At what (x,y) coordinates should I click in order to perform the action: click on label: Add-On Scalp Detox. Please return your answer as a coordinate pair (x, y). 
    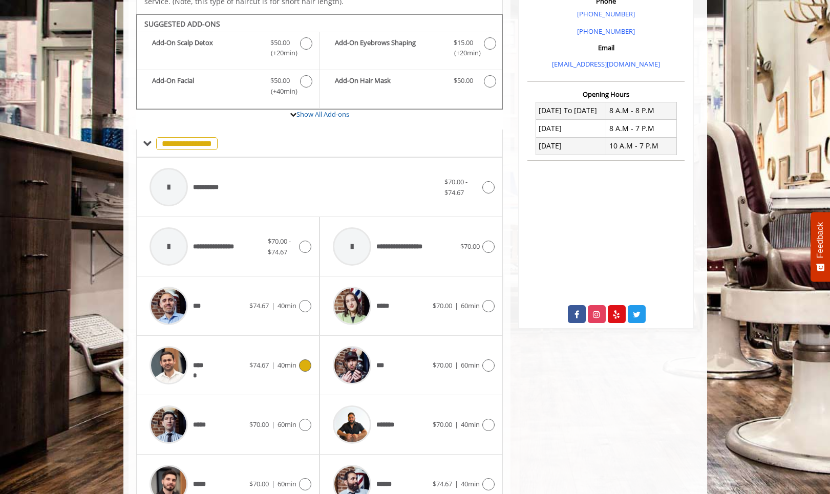
    Looking at the image, I should click on (228, 49).